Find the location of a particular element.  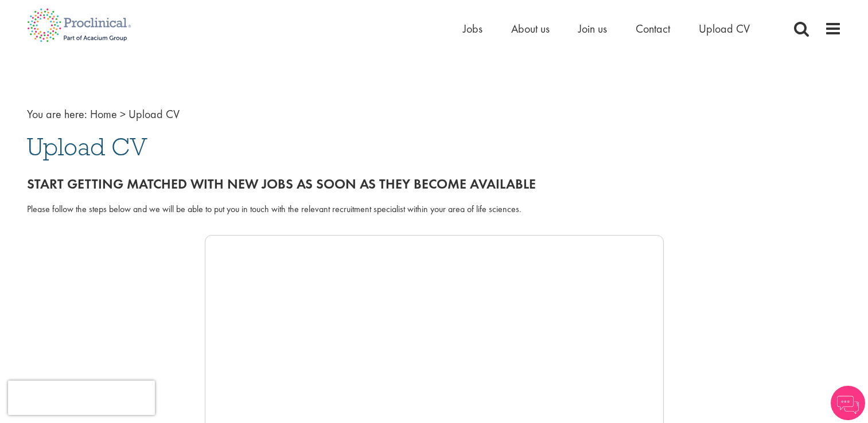

a: Join us is located at coordinates (593, 29).